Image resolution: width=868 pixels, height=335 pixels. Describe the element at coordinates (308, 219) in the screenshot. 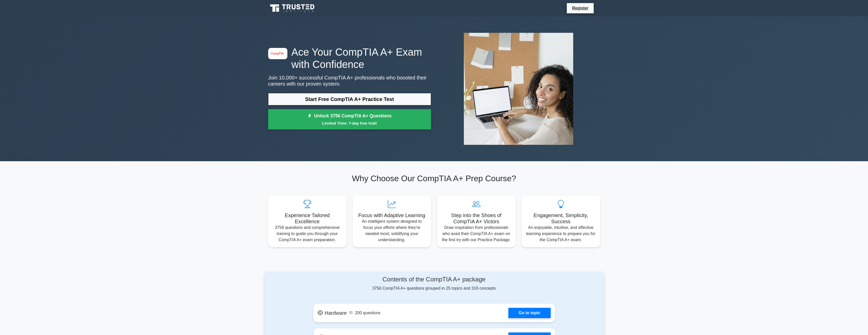

I see `h5: Experience Tailored Excellence` at that location.